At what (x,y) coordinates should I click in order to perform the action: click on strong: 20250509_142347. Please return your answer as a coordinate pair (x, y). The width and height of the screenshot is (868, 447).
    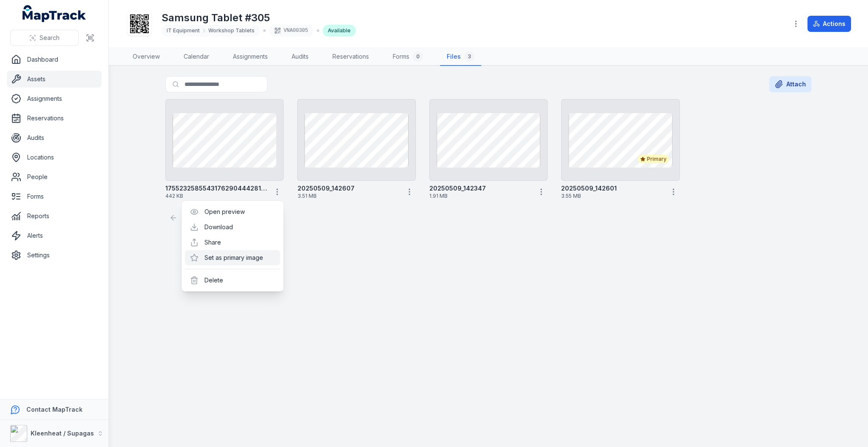
    Looking at the image, I should click on (457, 188).